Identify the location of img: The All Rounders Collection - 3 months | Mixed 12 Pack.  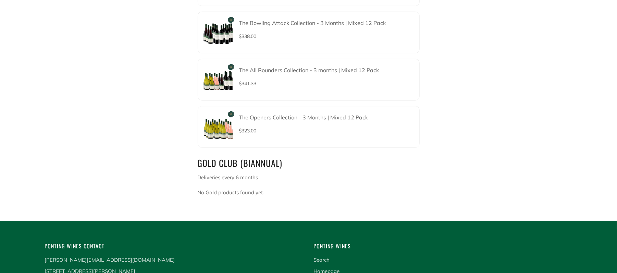
(219, 80).